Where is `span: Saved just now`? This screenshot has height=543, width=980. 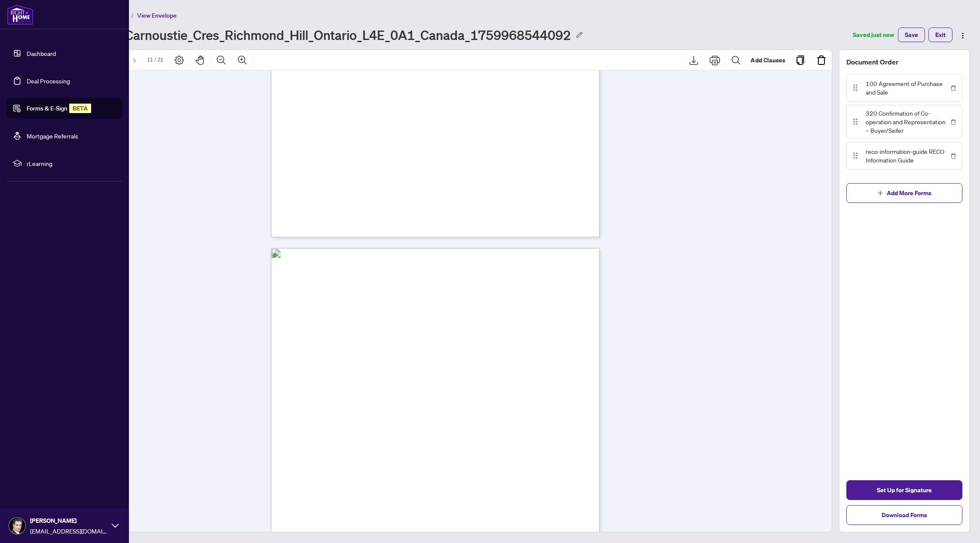
span: Saved just now is located at coordinates (873, 35).